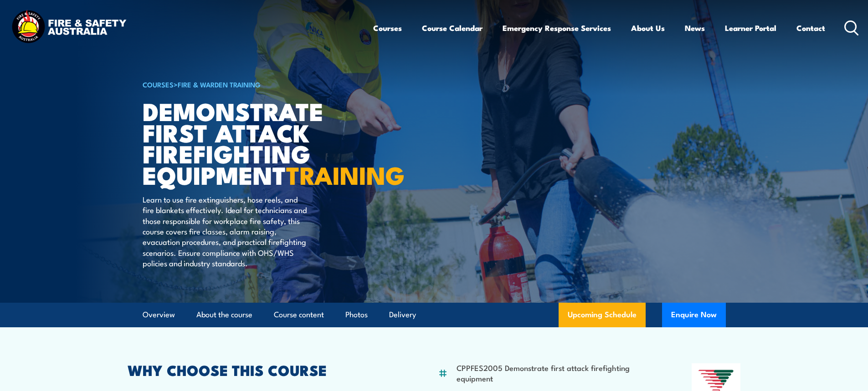  Describe the element at coordinates (345, 174) in the screenshot. I see `strong: TRAINING` at that location.